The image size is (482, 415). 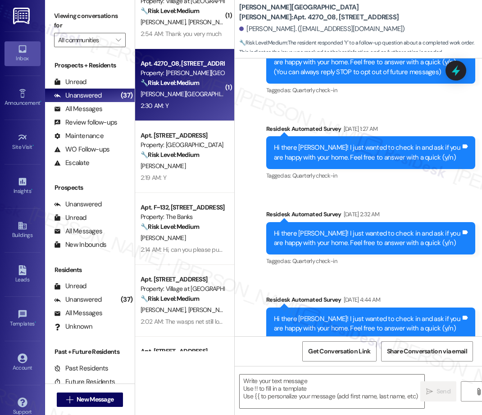 What do you see at coordinates (90, 21) in the screenshot?
I see `label: Viewing conversations for` at bounding box center [90, 21].